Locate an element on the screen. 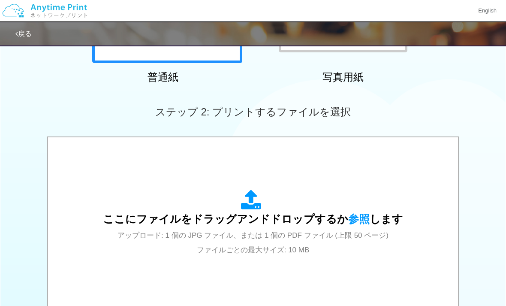 This screenshot has width=506, height=306. a: 戻る is located at coordinates (24, 33).